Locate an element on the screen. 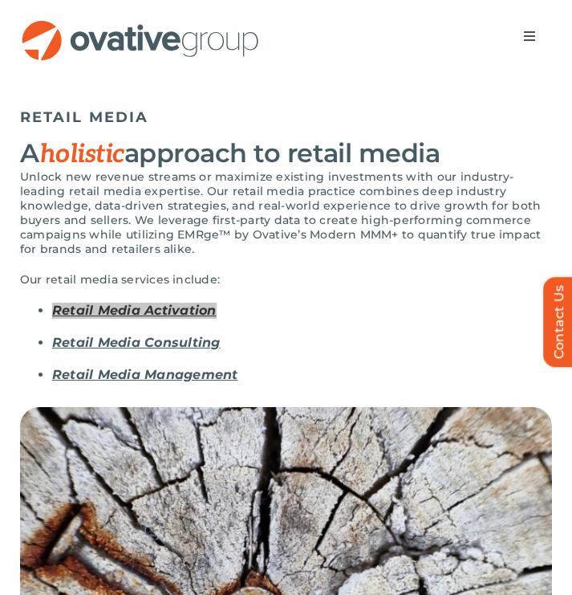  nav: Menu is located at coordinates (530, 36).